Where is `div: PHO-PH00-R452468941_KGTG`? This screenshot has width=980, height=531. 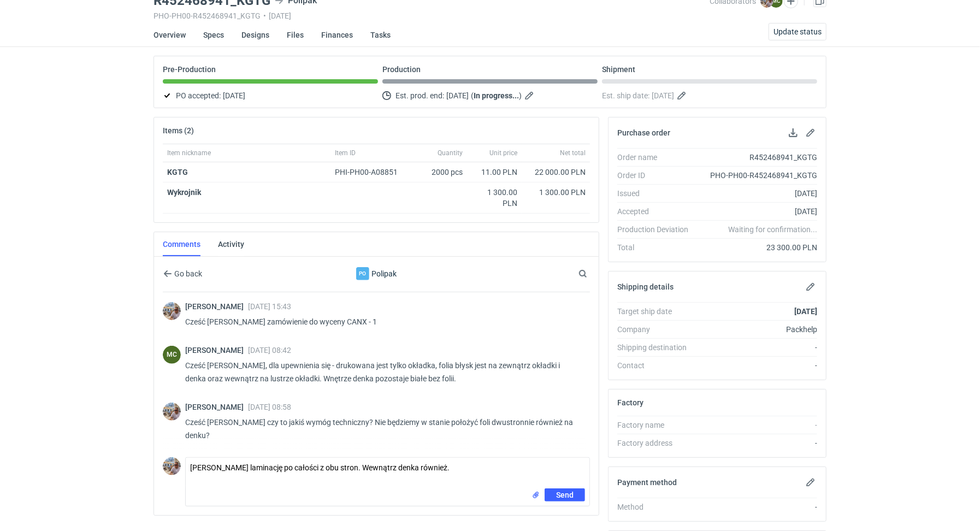
div: PHO-PH00-R452468941_KGTG is located at coordinates (757, 175).